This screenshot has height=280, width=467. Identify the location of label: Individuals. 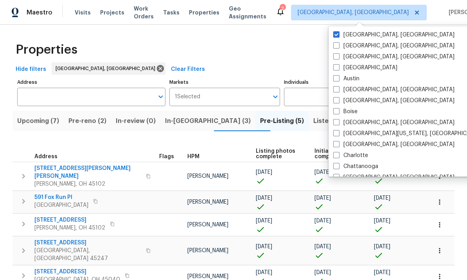
(321, 82).